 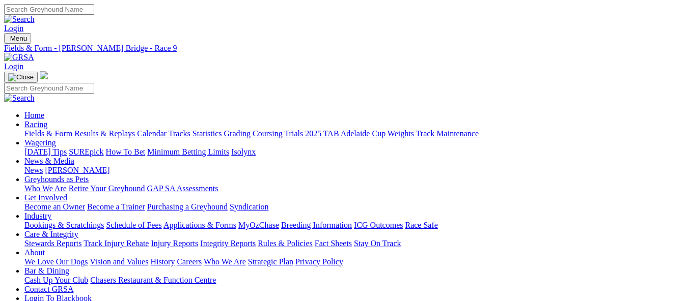 What do you see at coordinates (38, 216) in the screenshot?
I see `a: Industry` at bounding box center [38, 216].